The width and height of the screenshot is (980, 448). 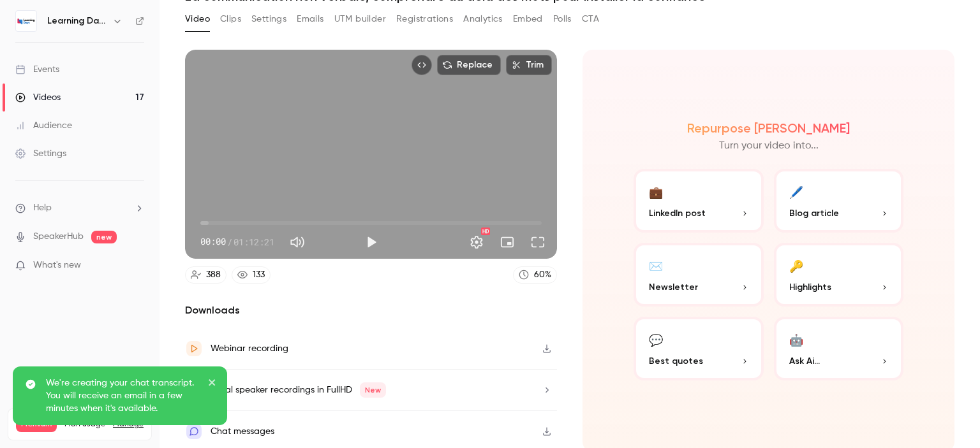 I want to click on button: 🔑Highlights, so click(x=839, y=275).